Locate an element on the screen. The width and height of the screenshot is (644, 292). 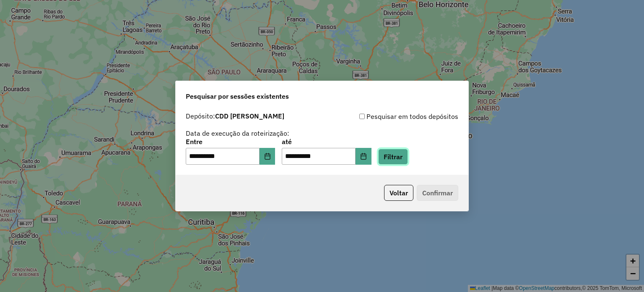
span: Pesquisar por sessões existentes is located at coordinates (237, 96).